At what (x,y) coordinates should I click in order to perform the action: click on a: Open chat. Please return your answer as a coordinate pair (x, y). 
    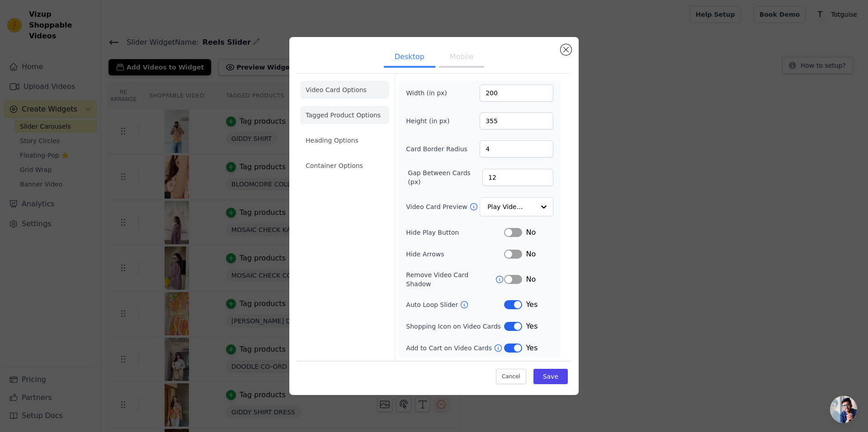
    Looking at the image, I should click on (843, 410).